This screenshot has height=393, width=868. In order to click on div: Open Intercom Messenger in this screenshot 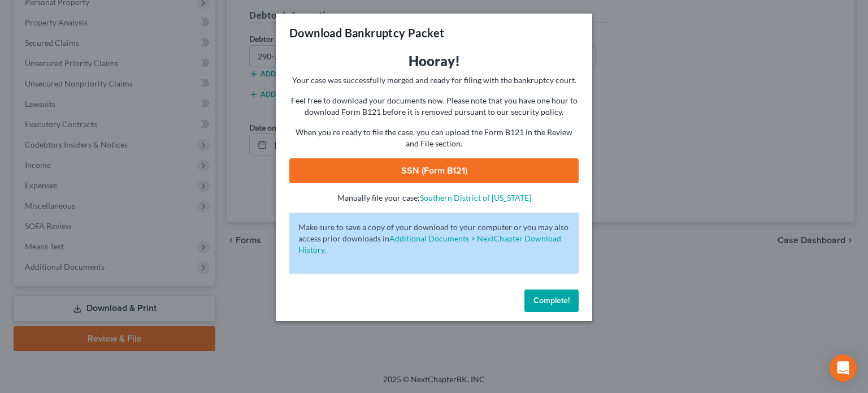, I will do `click(843, 368)`.